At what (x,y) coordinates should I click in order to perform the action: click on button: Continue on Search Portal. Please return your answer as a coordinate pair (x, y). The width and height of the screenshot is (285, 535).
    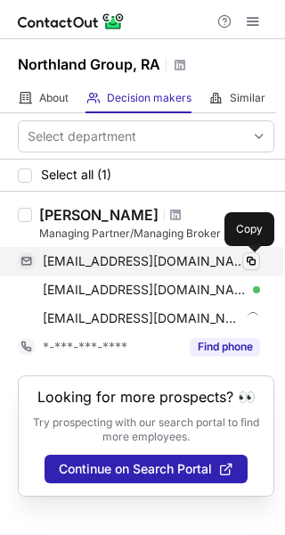
    Looking at the image, I should click on (146, 469).